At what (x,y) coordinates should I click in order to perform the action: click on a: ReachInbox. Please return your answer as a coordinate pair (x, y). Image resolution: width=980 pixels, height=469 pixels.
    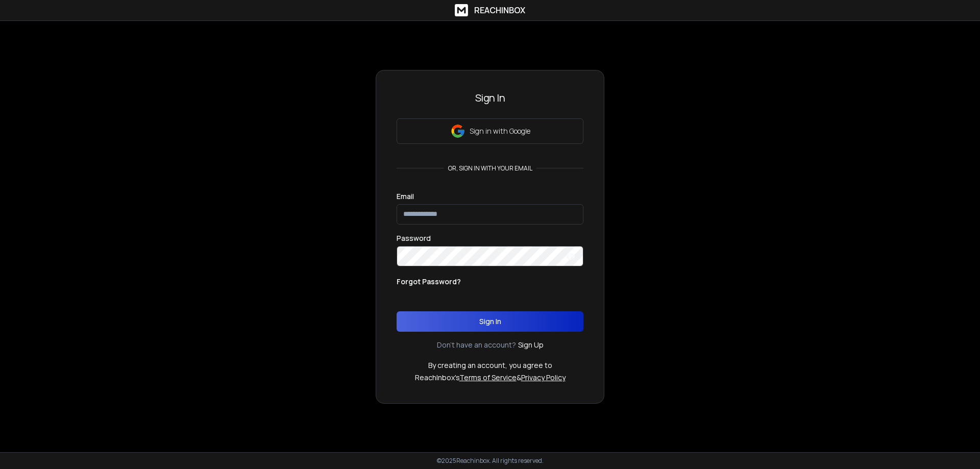
    Looking at the image, I should click on (490, 10).